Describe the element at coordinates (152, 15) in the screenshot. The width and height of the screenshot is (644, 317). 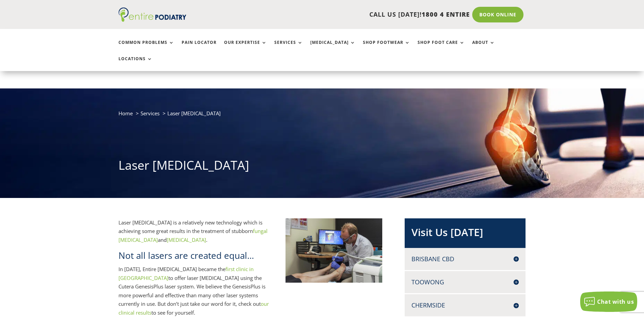
I see `img: logo (1)` at that location.